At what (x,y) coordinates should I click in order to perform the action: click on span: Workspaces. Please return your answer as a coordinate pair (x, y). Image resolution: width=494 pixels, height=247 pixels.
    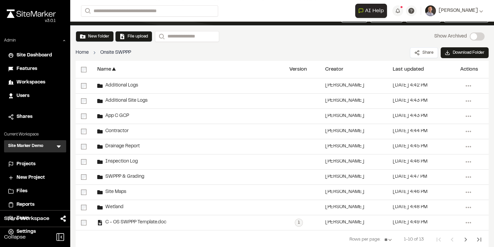
    Looking at the image, I should click on (31, 82).